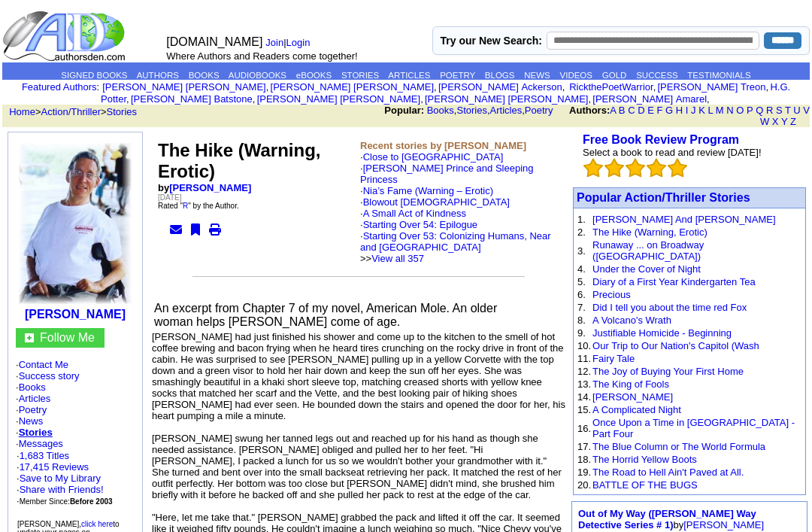  What do you see at coordinates (659, 110) in the screenshot?
I see `a: F` at bounding box center [659, 110].